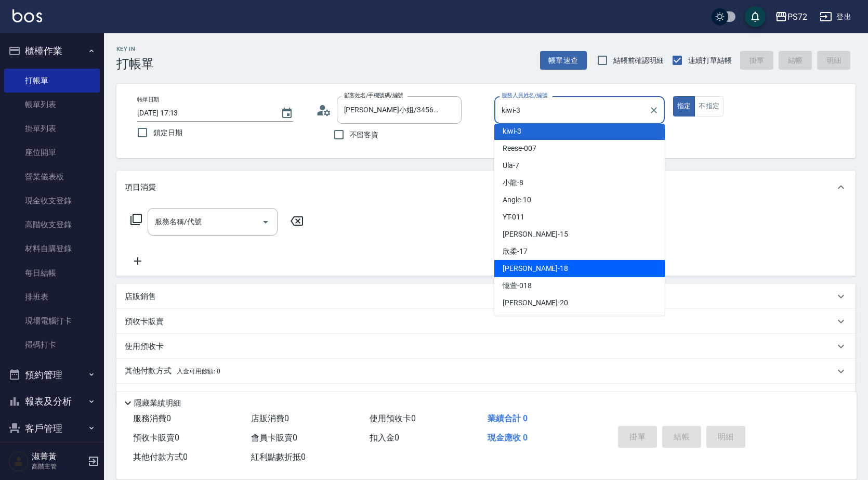 The image size is (868, 480). What do you see at coordinates (52, 321) in the screenshot?
I see `a: 現場電腦打卡` at bounding box center [52, 321].